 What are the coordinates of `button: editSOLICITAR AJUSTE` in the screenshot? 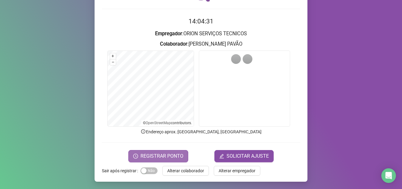 It's located at (244, 156).